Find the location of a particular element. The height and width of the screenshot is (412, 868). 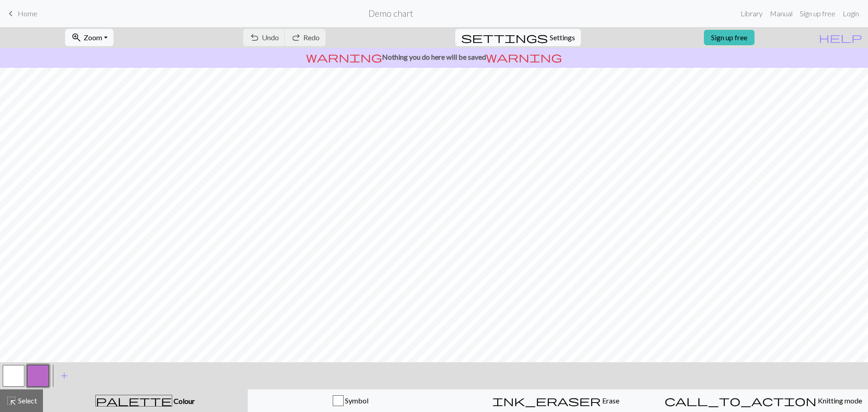

span: Select is located at coordinates (27, 400).